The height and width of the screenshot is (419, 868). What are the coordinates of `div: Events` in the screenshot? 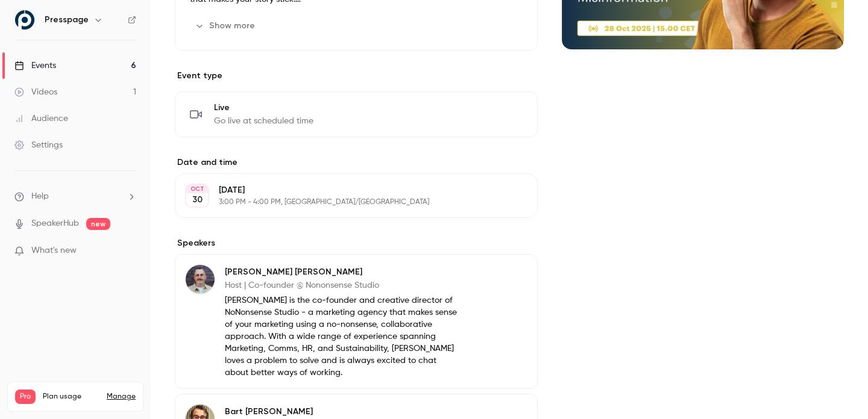 It's located at (35, 65).